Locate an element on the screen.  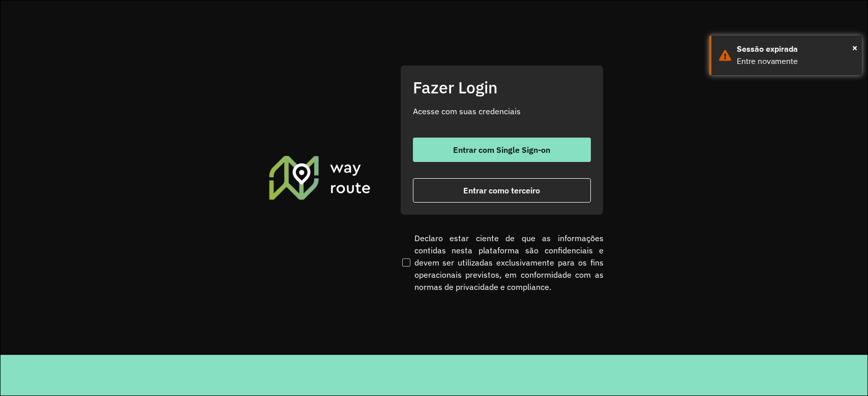
span: Entrar como terceiro is located at coordinates (501, 191).